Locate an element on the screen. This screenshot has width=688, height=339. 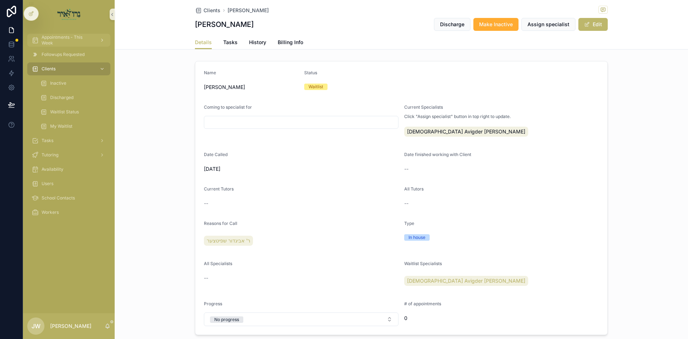
img: App logo is located at coordinates (69, 14).